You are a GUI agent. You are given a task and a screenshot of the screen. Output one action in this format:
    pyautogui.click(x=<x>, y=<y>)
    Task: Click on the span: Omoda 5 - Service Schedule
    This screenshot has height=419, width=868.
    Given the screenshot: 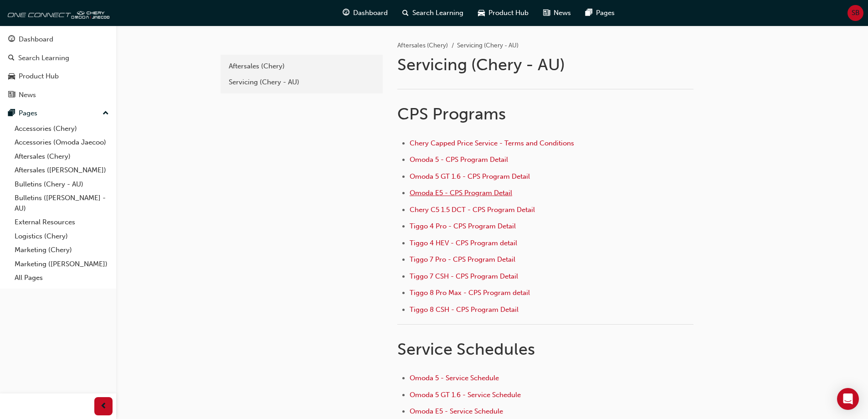 What is the action you would take?
    pyautogui.click(x=454, y=378)
    